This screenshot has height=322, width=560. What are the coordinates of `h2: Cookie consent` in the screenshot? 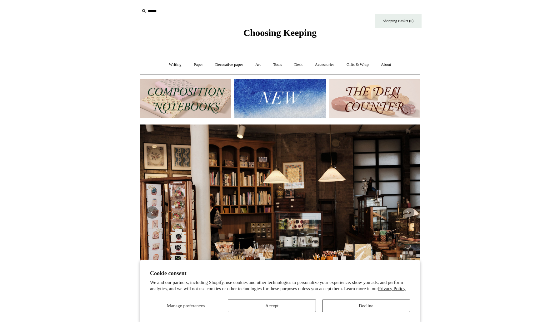 It's located at (280, 274).